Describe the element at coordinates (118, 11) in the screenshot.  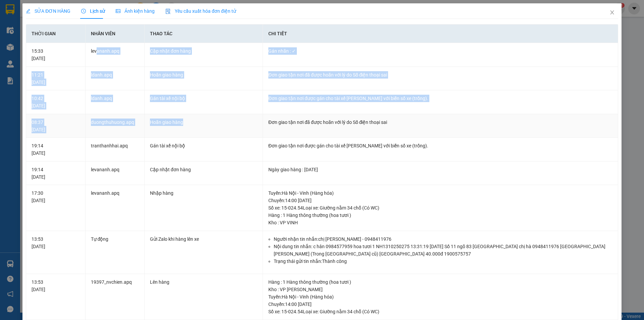
I see `span: picture` at that location.